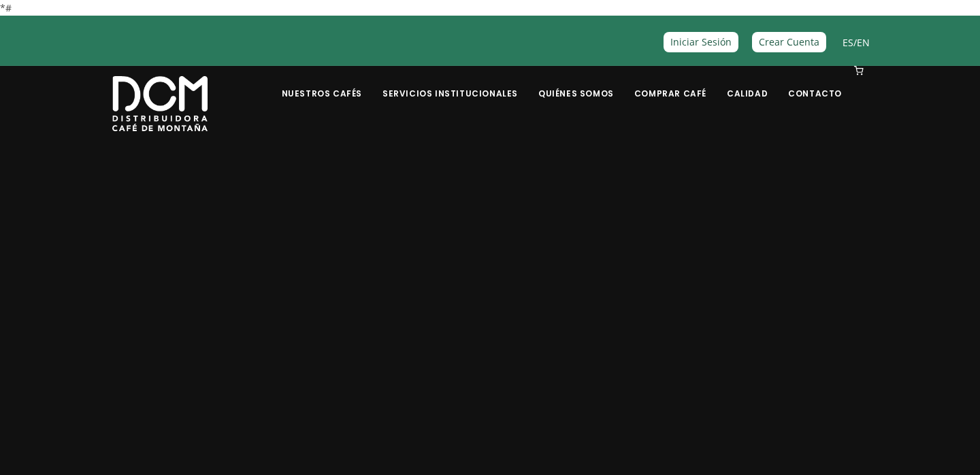 Image resolution: width=980 pixels, height=475 pixels. What do you see at coordinates (862, 42) in the screenshot?
I see `a: EN` at bounding box center [862, 42].